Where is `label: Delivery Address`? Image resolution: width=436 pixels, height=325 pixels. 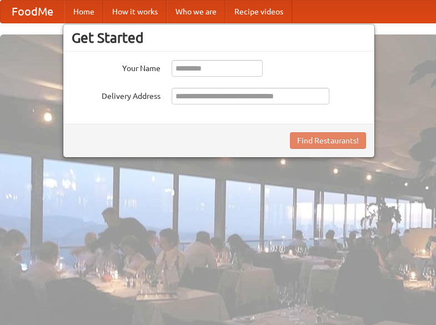 label: Delivery Address is located at coordinates (116, 95).